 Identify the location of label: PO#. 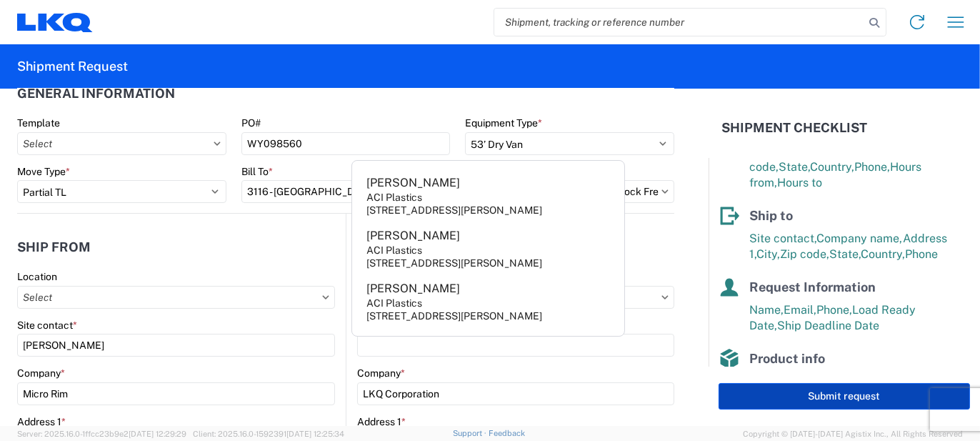
(251, 123).